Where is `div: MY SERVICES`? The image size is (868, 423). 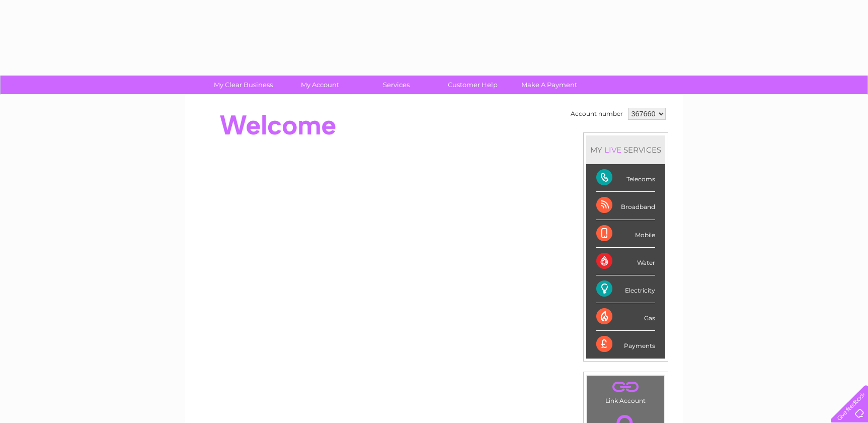
div: MY SERVICES is located at coordinates (626, 150).